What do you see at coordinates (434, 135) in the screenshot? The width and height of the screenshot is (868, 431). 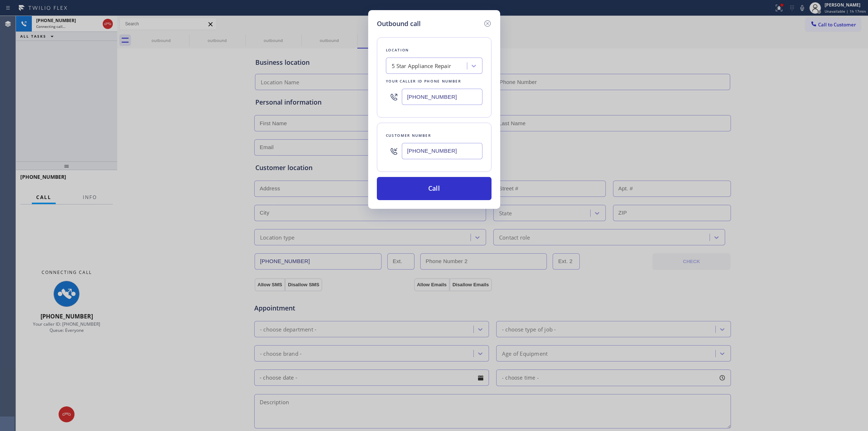 I see `div: Customer number` at bounding box center [434, 135].